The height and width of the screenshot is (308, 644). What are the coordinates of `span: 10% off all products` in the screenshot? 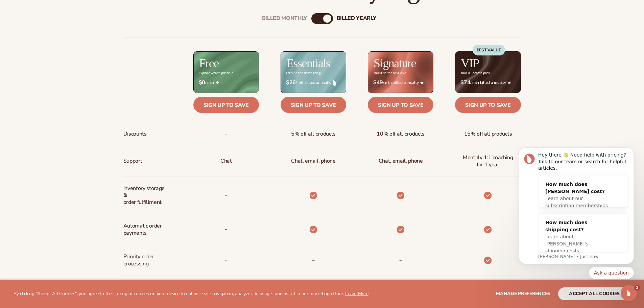 It's located at (400, 134).